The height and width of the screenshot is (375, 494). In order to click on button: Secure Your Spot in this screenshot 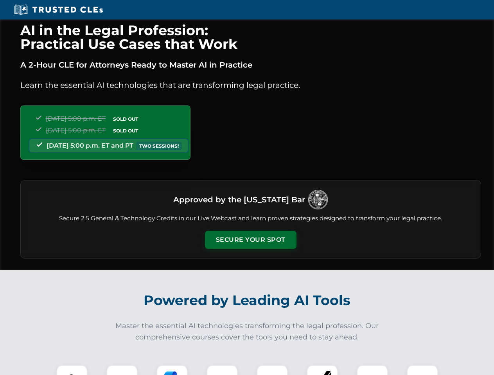, I will do `click(251, 240)`.